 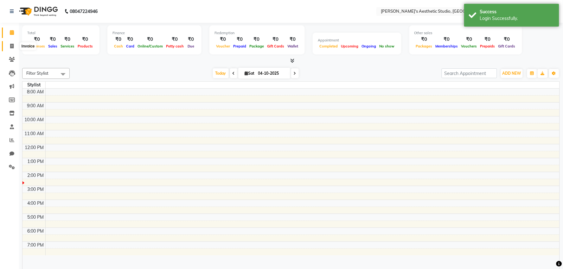 I want to click on span: Voucher, so click(x=223, y=46).